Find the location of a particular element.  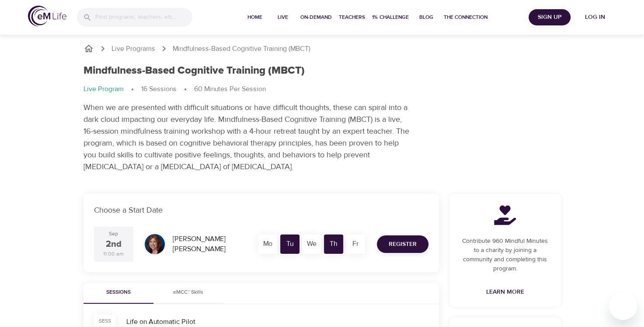

p: Live Programs is located at coordinates (133, 49).